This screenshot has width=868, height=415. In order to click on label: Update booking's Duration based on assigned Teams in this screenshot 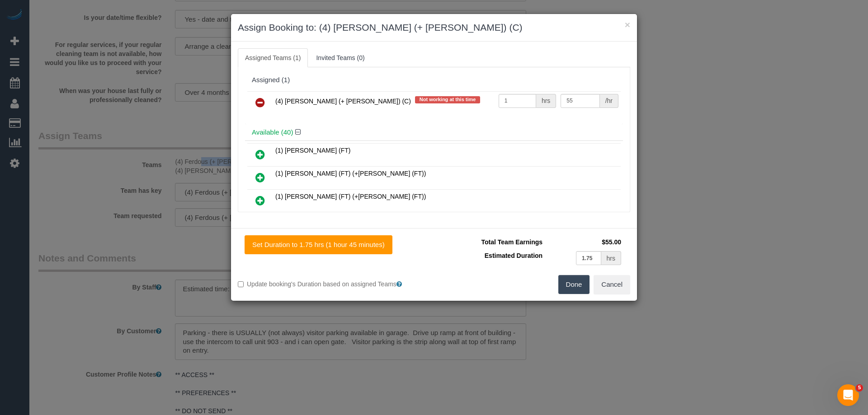, I will do `click(332, 284)`.